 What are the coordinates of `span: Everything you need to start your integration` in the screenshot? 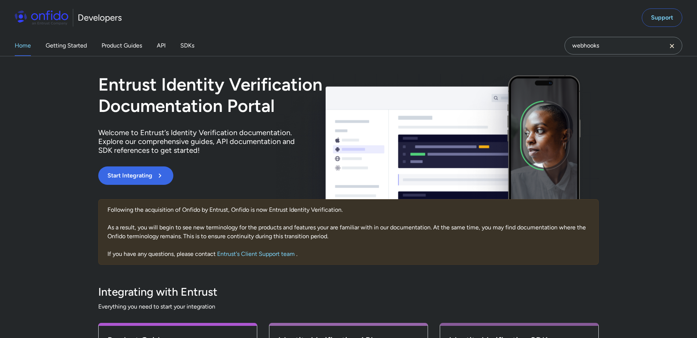 It's located at (348, 306).